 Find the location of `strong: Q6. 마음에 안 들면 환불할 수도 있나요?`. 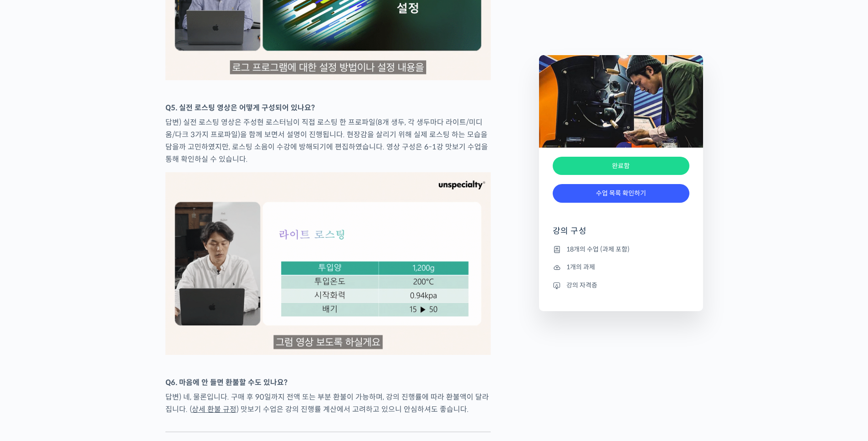

strong: Q6. 마음에 안 들면 환불할 수도 있나요? is located at coordinates (227, 383).